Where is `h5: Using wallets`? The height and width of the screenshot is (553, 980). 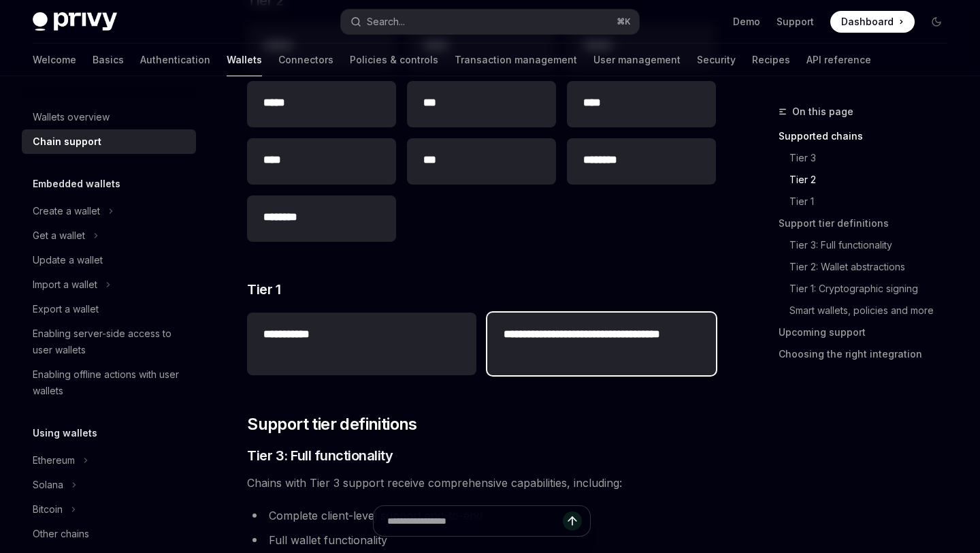 h5: Using wallets is located at coordinates (65, 433).